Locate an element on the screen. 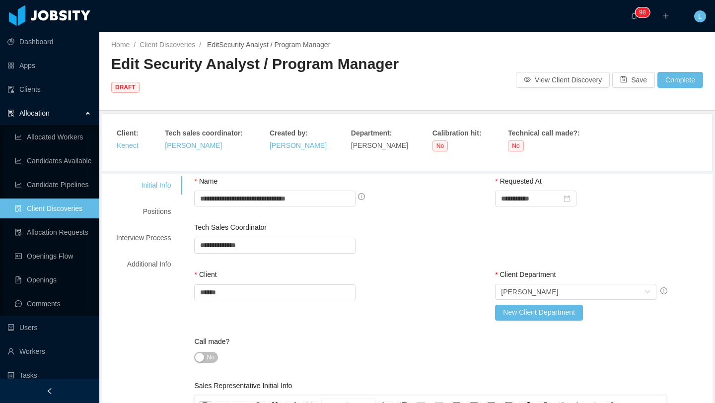  input: Name is located at coordinates (274, 198).